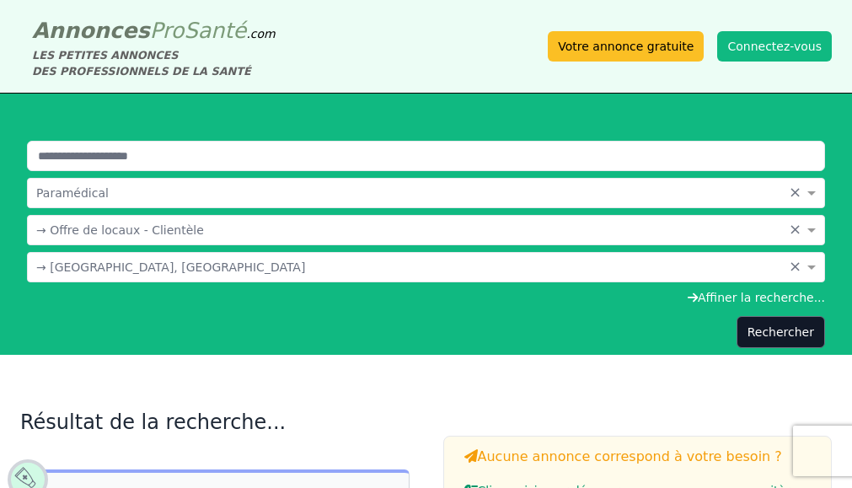 This screenshot has height=488, width=852. Describe the element at coordinates (260, 34) in the screenshot. I see `span: .com` at that location.